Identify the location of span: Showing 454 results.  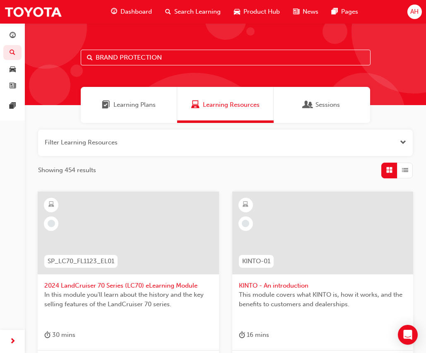
(67, 170).